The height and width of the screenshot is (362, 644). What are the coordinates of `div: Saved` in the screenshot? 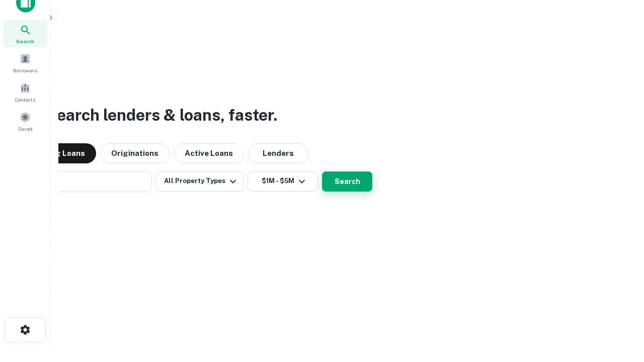 It's located at (25, 121).